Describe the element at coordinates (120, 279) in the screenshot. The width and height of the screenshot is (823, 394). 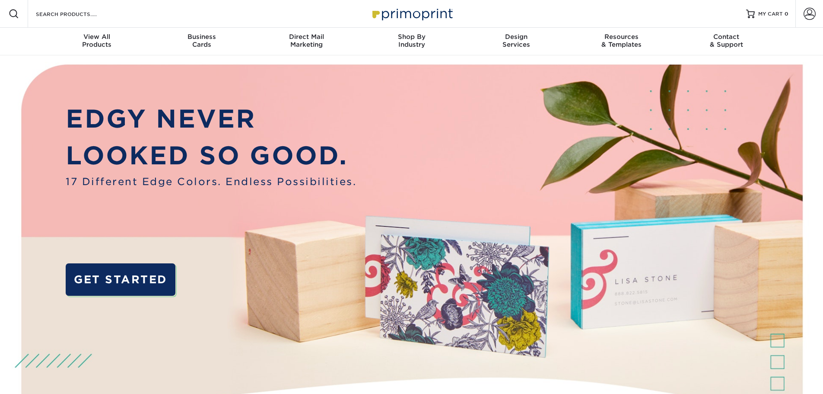
I see `a: GET STARTED` at that location.